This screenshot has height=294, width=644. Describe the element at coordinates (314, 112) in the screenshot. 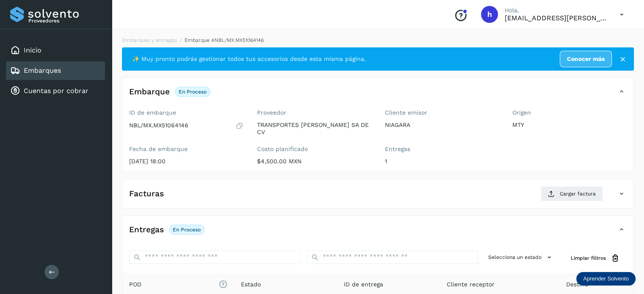

I see `label: Proveedor` at that location.